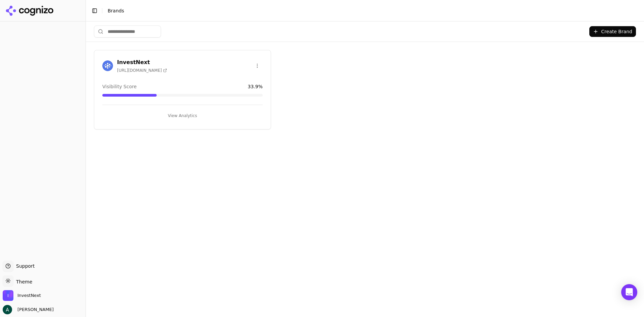 The height and width of the screenshot is (317, 644). I want to click on span: Theme, so click(23, 282).